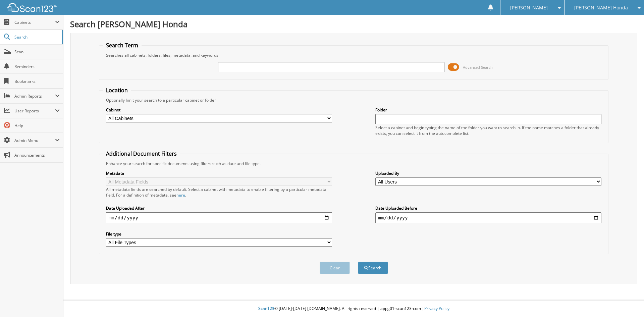 The image size is (644, 317). What do you see at coordinates (488, 173) in the screenshot?
I see `label: Uploaded By` at bounding box center [488, 173].